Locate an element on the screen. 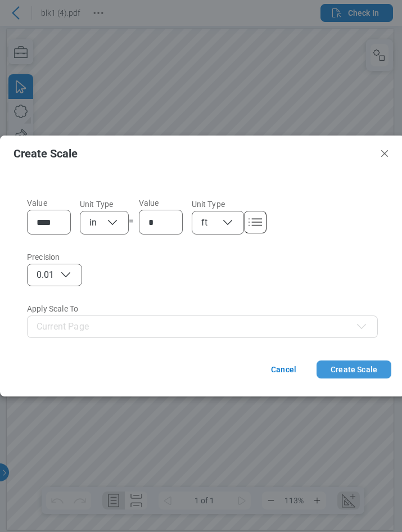 The image size is (402, 532). span: in is located at coordinates (93, 223).